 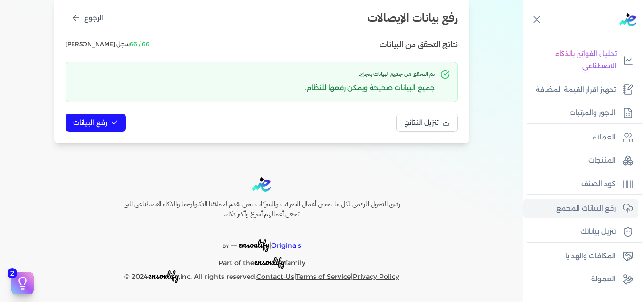 I want to click on h3: نتائج التحقق من البيانات, so click(x=419, y=44).